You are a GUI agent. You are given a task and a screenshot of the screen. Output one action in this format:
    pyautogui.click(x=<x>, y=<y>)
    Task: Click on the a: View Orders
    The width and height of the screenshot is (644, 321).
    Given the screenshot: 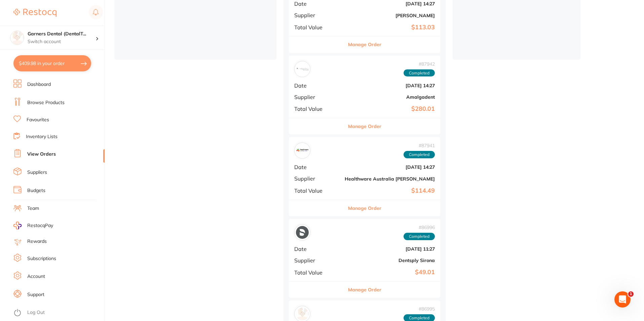 What is the action you would take?
    pyautogui.click(x=41, y=154)
    